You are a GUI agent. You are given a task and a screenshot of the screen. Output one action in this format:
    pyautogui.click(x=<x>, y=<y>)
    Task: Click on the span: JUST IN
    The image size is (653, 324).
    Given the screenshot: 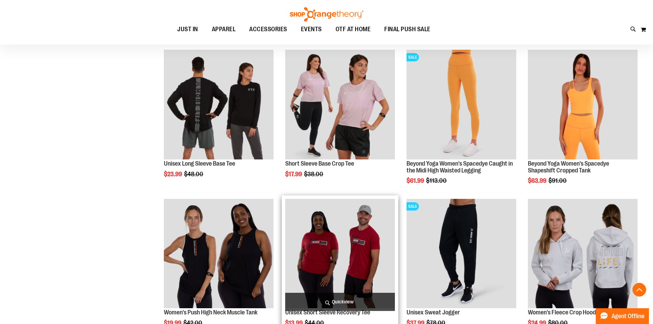 What is the action you would take?
    pyautogui.click(x=188, y=29)
    